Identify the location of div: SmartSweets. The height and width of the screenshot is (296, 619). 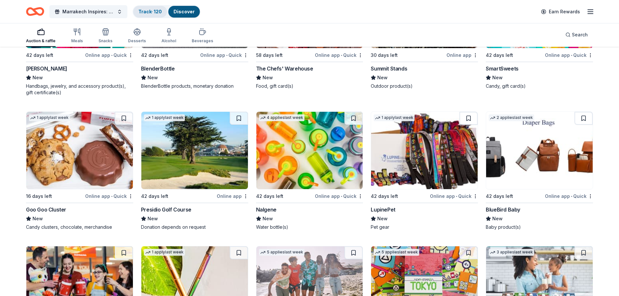
(502, 69).